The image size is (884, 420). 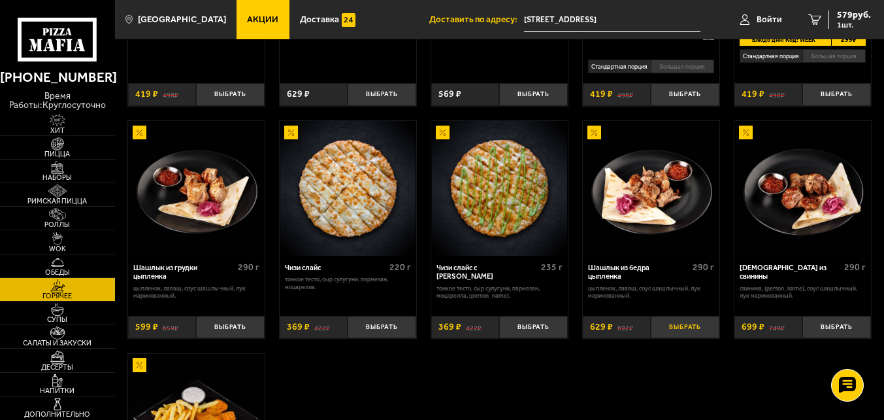 I want to click on span: 599 ₽, so click(x=146, y=327).